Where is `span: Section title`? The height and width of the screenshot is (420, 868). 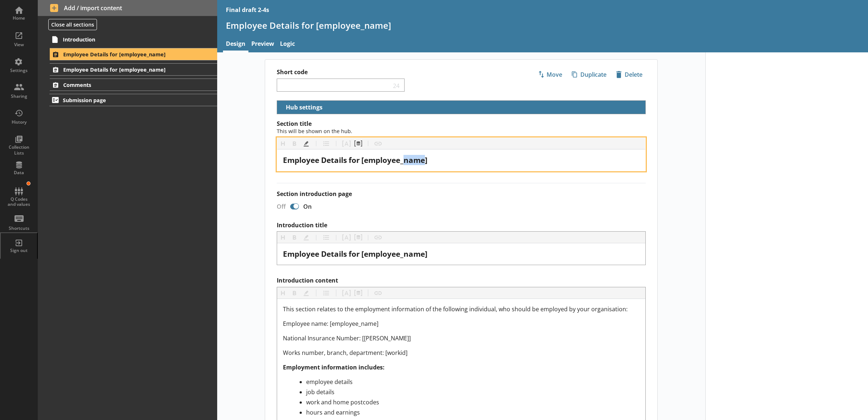
span: Section title is located at coordinates (314, 127).